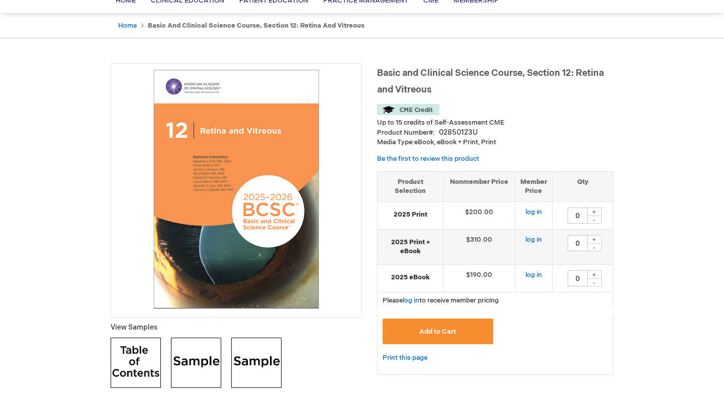 This screenshot has width=724, height=408. I want to click on span: Please to receive member pricing, so click(441, 301).